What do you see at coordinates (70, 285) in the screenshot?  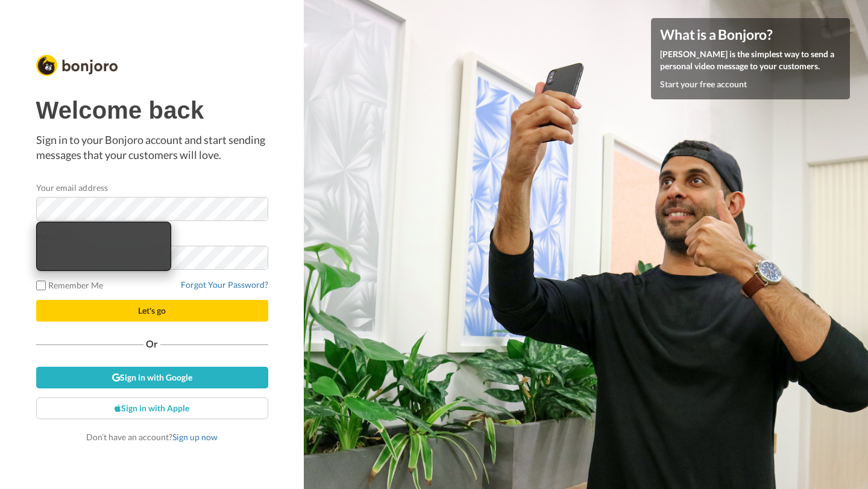 I see `label: Remember Me` at bounding box center [70, 285].